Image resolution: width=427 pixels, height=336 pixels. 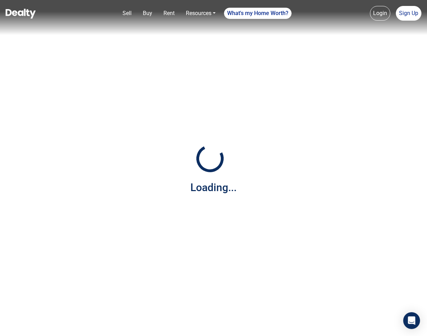 What do you see at coordinates (147, 13) in the screenshot?
I see `a: Buy` at bounding box center [147, 13].